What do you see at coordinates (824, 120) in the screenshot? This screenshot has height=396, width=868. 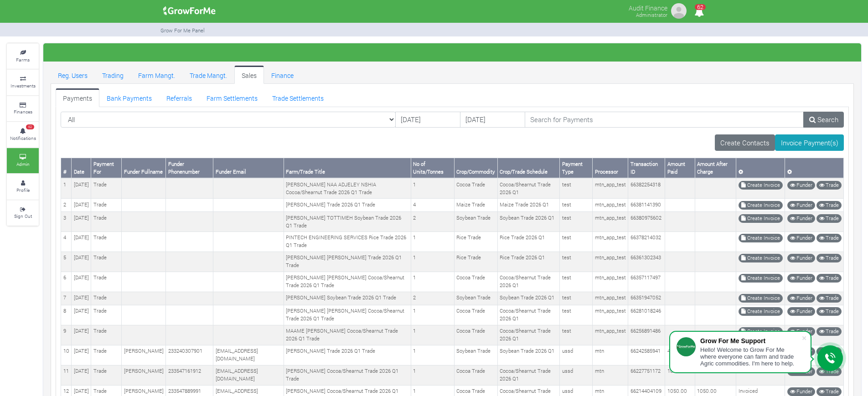 I see `a: Search` at bounding box center [824, 120].